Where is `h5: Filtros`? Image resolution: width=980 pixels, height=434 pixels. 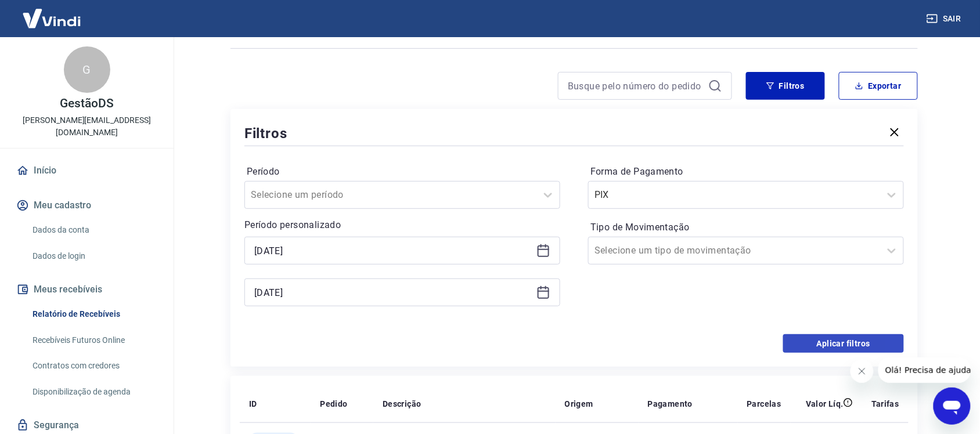 h5: Filtros is located at coordinates (266, 133).